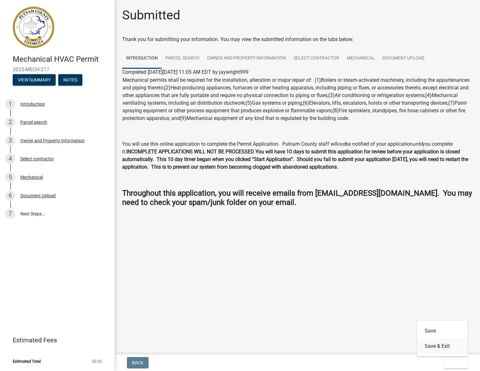  What do you see at coordinates (417, 144) in the screenshot?
I see `i: until` at bounding box center [417, 144].